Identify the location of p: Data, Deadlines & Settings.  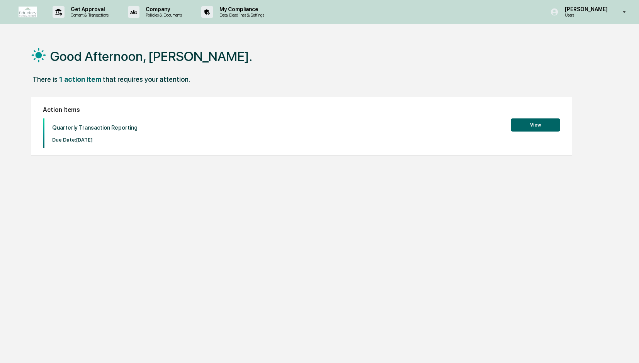
(241, 15).